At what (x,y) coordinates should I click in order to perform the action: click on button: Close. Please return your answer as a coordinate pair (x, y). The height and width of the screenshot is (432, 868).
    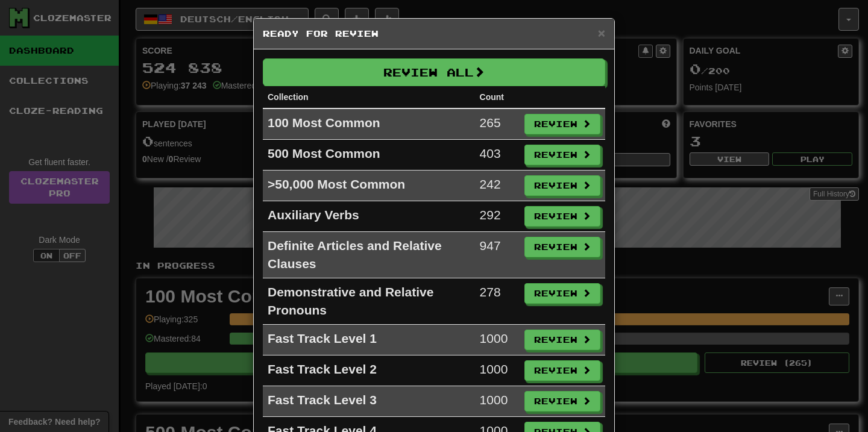
    Looking at the image, I should click on (602, 32).